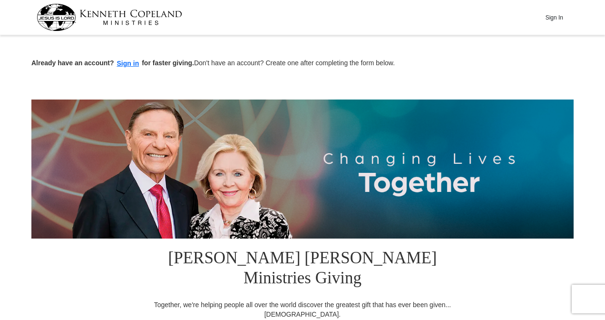 The height and width of the screenshot is (320, 605). What do you see at coordinates (554, 17) in the screenshot?
I see `button: Sign In` at bounding box center [554, 17].